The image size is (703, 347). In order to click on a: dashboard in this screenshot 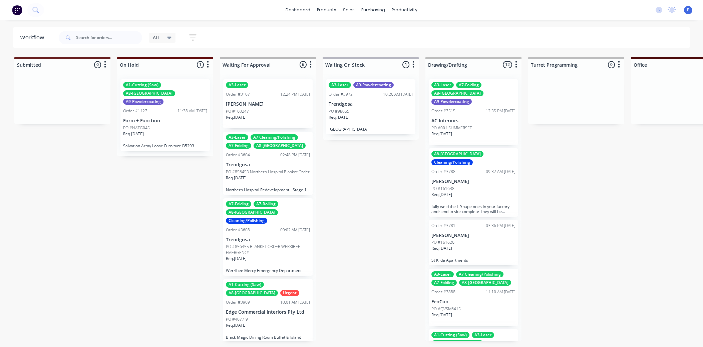, I will do `click(298, 10)`.